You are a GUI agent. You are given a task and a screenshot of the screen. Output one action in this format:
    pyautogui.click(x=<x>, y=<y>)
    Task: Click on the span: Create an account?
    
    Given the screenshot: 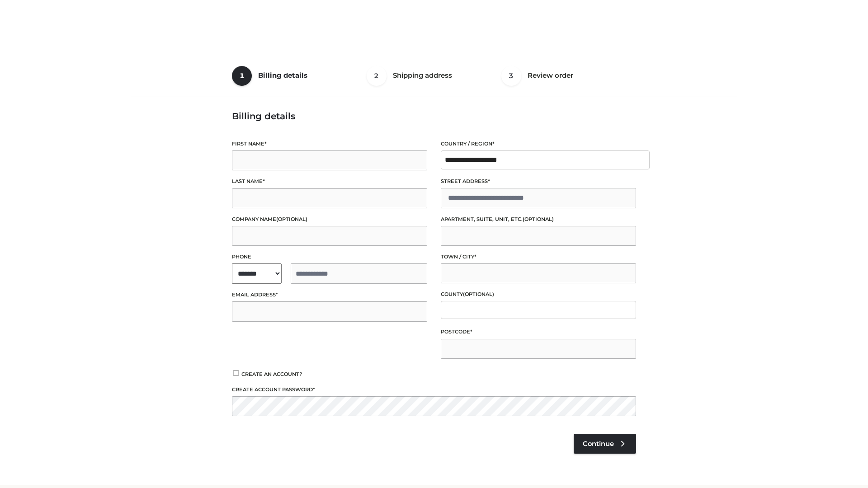 What is the action you would take?
    pyautogui.click(x=272, y=374)
    